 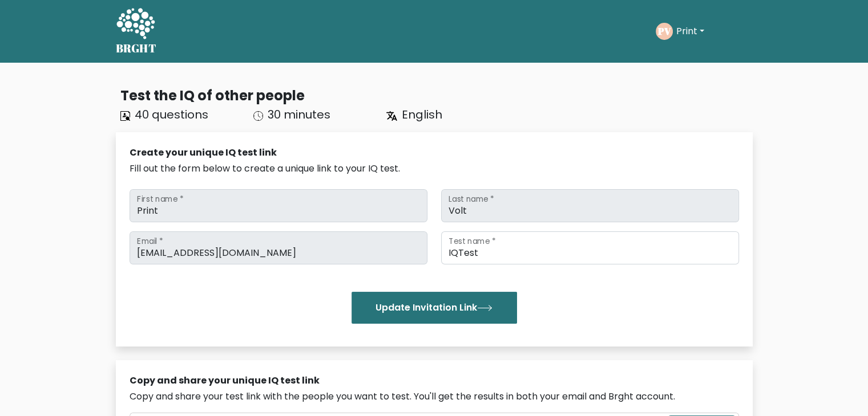 I want to click on input: Email, so click(x=278, y=248).